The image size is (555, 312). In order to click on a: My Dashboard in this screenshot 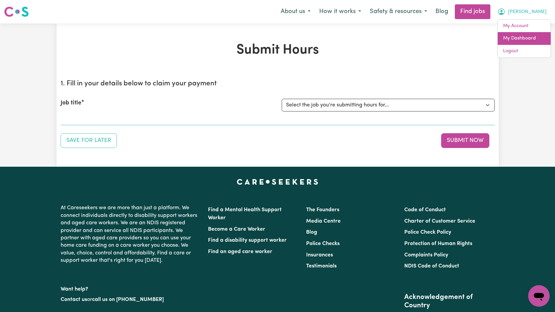, I will do `click(524, 39)`.